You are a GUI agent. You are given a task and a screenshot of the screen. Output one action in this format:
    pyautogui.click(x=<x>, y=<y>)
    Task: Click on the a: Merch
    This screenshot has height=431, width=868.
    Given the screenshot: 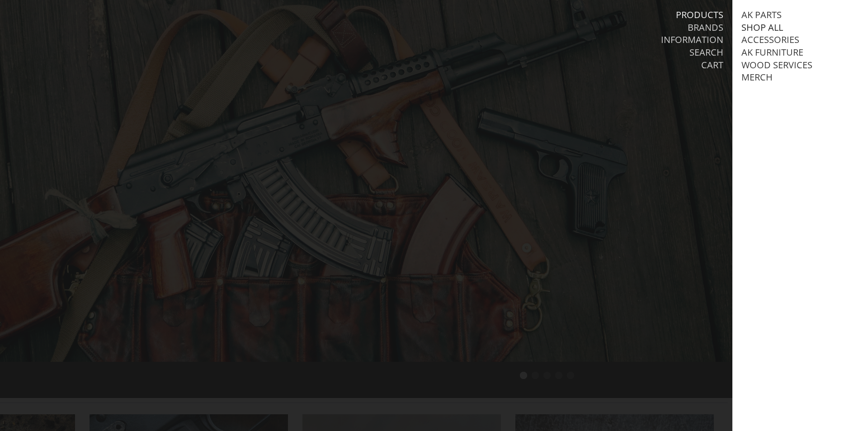 What is the action you would take?
    pyautogui.click(x=757, y=77)
    